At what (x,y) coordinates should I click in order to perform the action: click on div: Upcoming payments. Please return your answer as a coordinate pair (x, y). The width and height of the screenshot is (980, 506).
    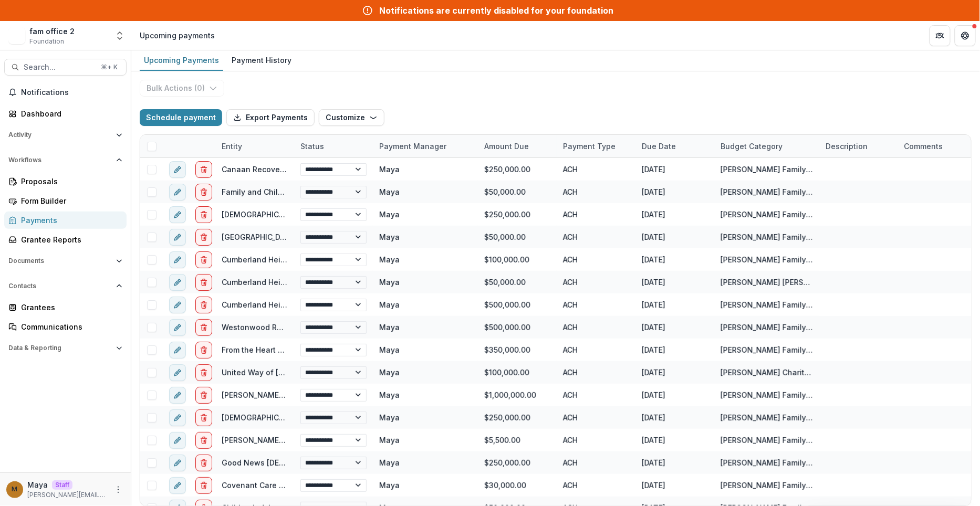
    Looking at the image, I should click on (177, 35).